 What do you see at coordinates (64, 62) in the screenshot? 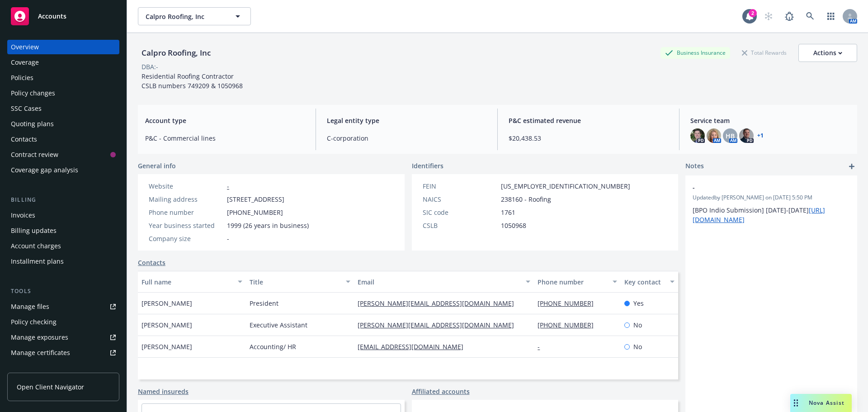
I see `a: Coverage` at bounding box center [64, 62].